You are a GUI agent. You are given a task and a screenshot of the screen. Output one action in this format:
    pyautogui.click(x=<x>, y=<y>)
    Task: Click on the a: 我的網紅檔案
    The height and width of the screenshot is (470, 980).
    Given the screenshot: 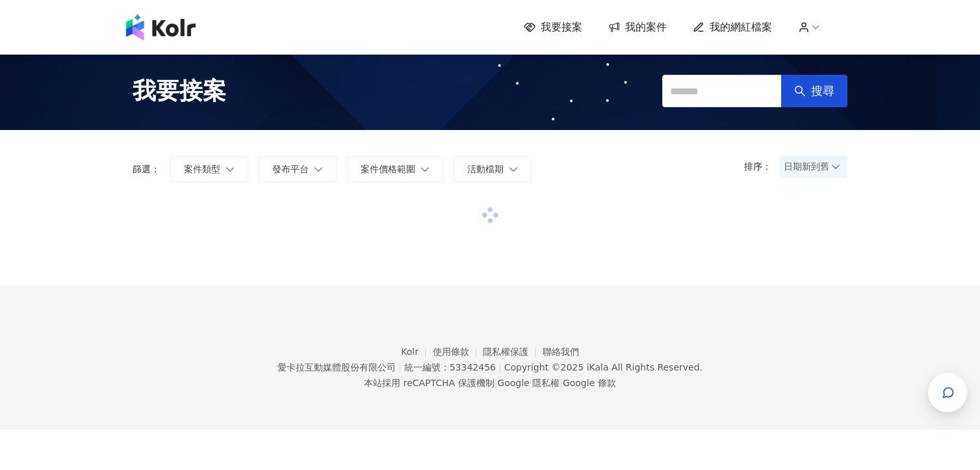 What is the action you would take?
    pyautogui.click(x=732, y=27)
    